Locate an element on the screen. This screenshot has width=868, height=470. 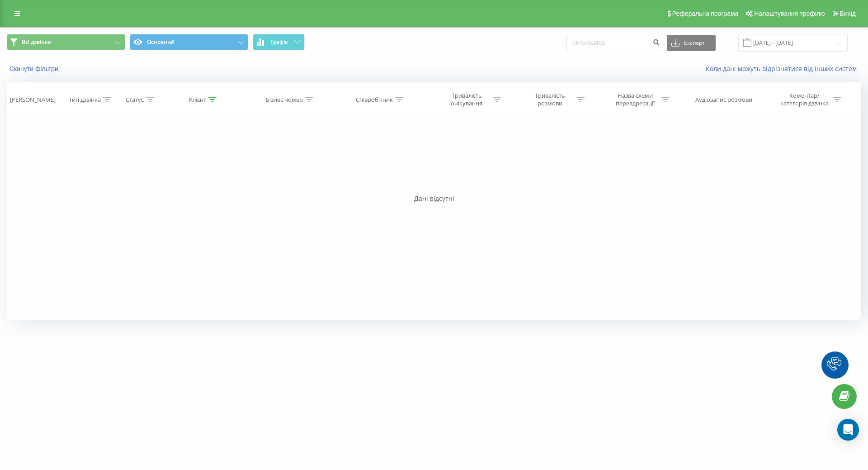
div: Коментар/категорія дзвінка is located at coordinates (804, 99).